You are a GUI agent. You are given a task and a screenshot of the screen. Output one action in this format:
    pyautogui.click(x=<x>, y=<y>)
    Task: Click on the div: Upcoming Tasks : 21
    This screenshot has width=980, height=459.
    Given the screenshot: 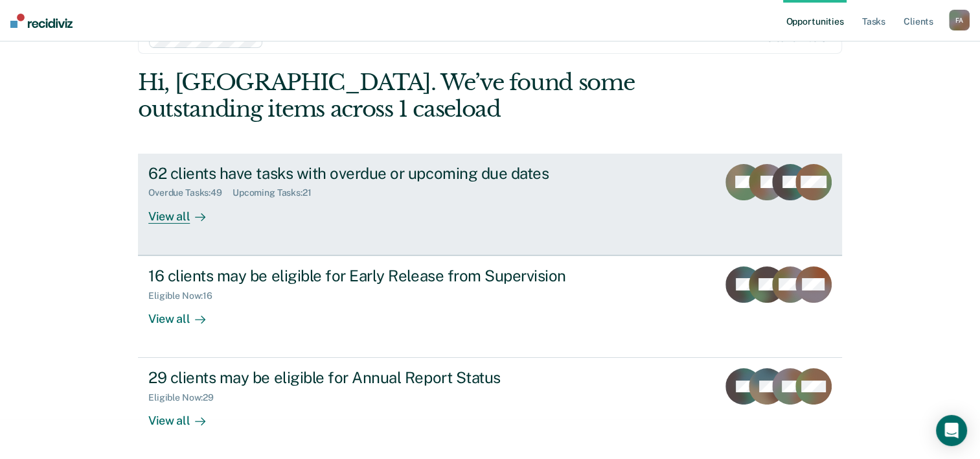 What is the action you would take?
    pyautogui.click(x=277, y=193)
    